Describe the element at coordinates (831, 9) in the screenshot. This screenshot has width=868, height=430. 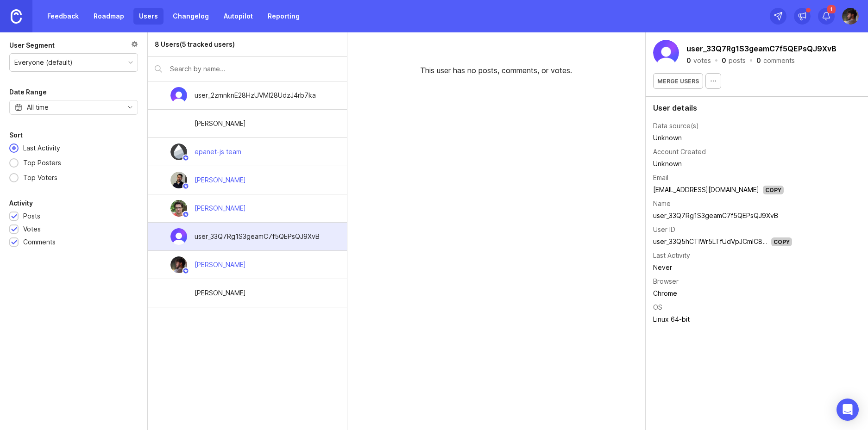
I see `span: 1` at that location.